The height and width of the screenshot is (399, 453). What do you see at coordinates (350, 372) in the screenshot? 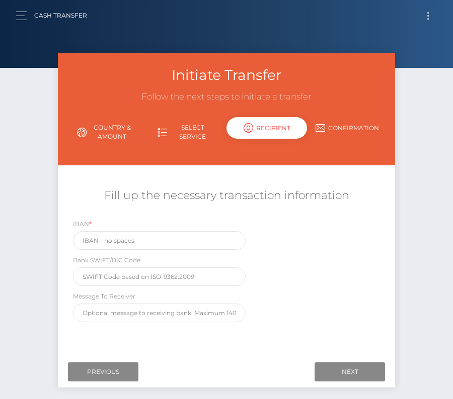
I see `input: Next` at bounding box center [350, 372].